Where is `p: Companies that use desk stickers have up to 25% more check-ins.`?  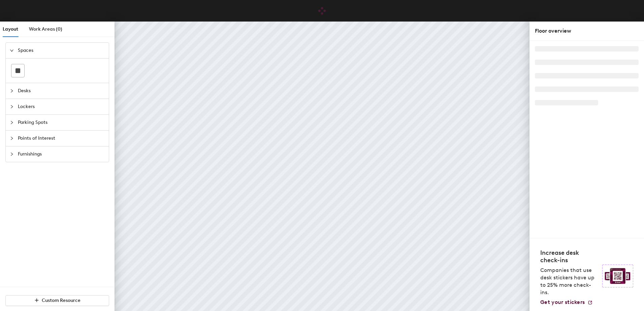
p: Companies that use desk stickers have up to 25% more check-ins. is located at coordinates (569, 282).